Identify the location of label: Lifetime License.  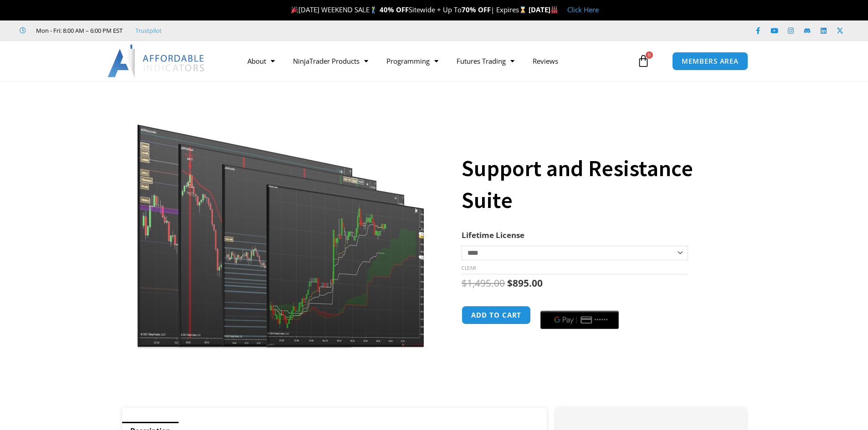
(493, 235).